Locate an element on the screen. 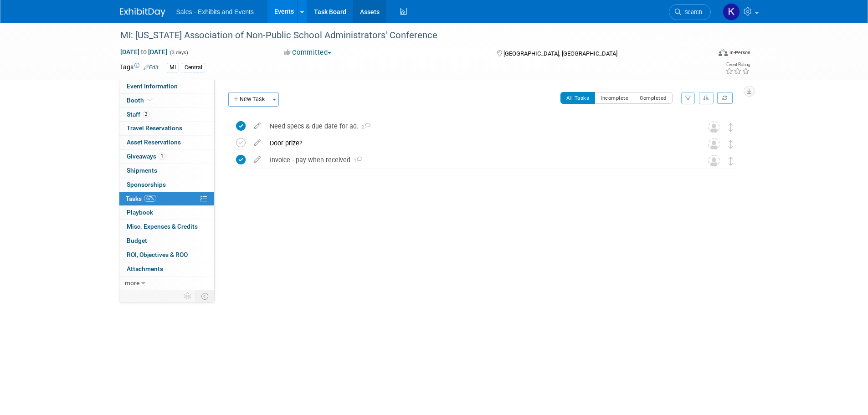  td: Personalize Event Tab Strip is located at coordinates (188, 296).